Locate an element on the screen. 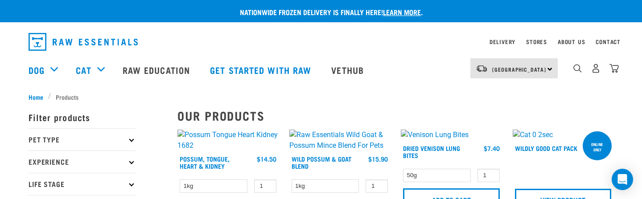  a: Wildly Good Cat Pack is located at coordinates (546, 148).